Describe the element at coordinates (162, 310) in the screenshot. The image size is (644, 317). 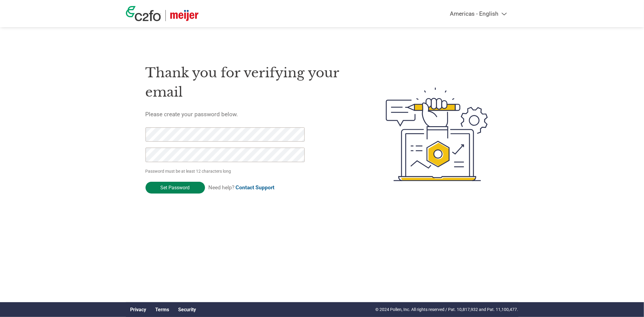
I see `a: Terms` at that location.